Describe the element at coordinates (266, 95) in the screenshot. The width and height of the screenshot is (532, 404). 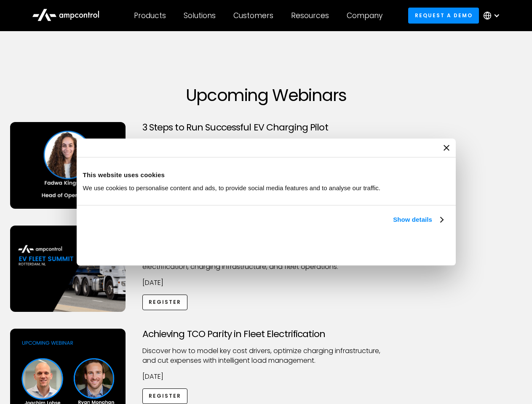
I see `h1: Upcoming Webinars` at that location.